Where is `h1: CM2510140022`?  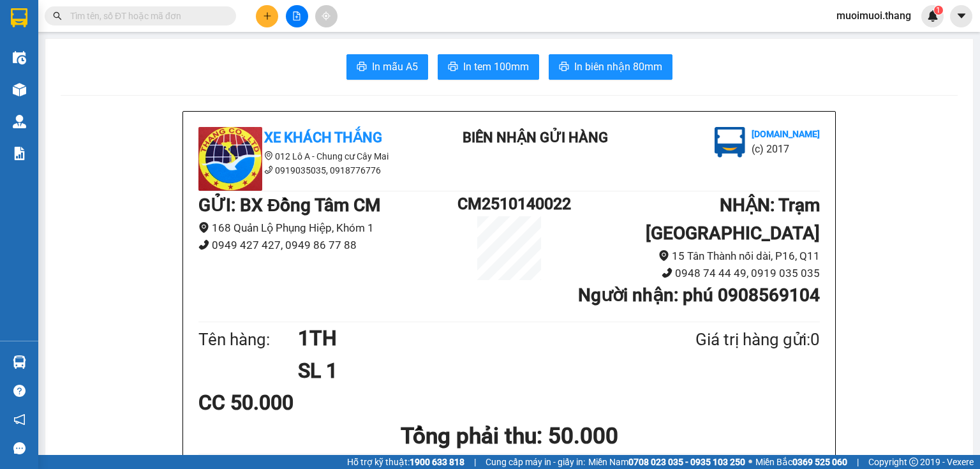 h1: CM2510140022 is located at coordinates (509, 203).